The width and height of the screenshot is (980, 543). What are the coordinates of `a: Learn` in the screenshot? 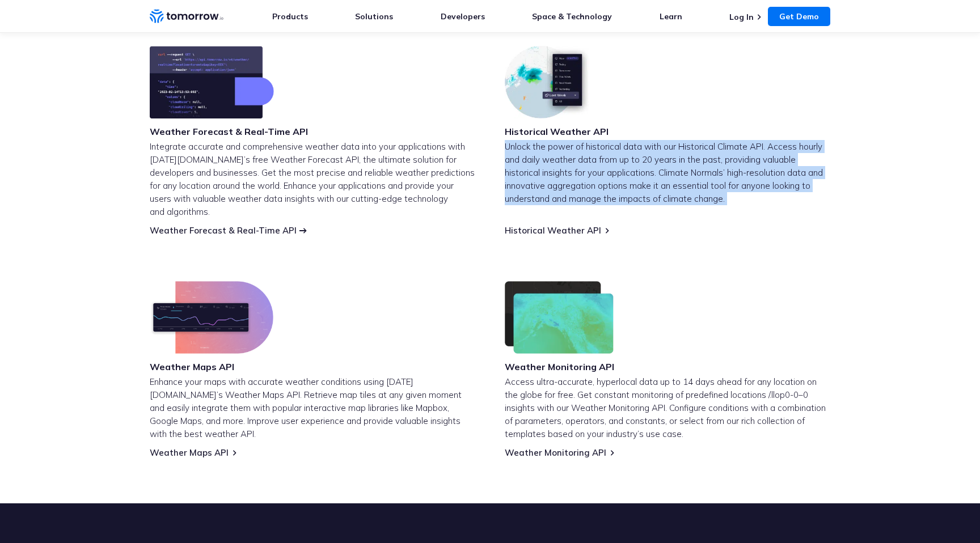 It's located at (671, 16).